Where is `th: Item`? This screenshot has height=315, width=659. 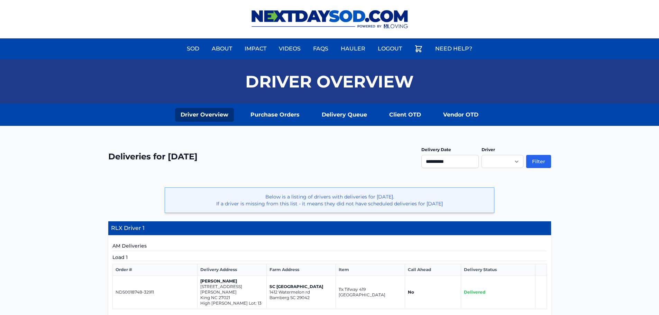
th: Item is located at coordinates (370, 270).